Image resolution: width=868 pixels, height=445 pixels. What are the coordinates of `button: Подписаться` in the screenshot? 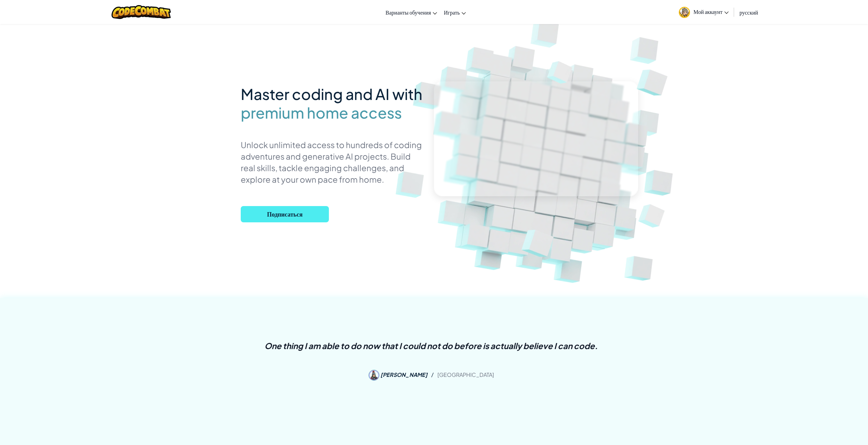 It's located at (285, 214).